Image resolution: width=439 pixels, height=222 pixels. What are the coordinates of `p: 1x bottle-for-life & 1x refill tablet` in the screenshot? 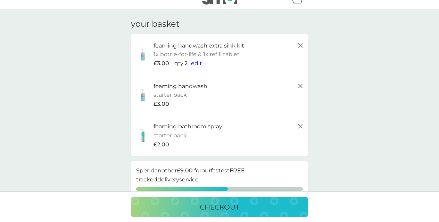 It's located at (196, 54).